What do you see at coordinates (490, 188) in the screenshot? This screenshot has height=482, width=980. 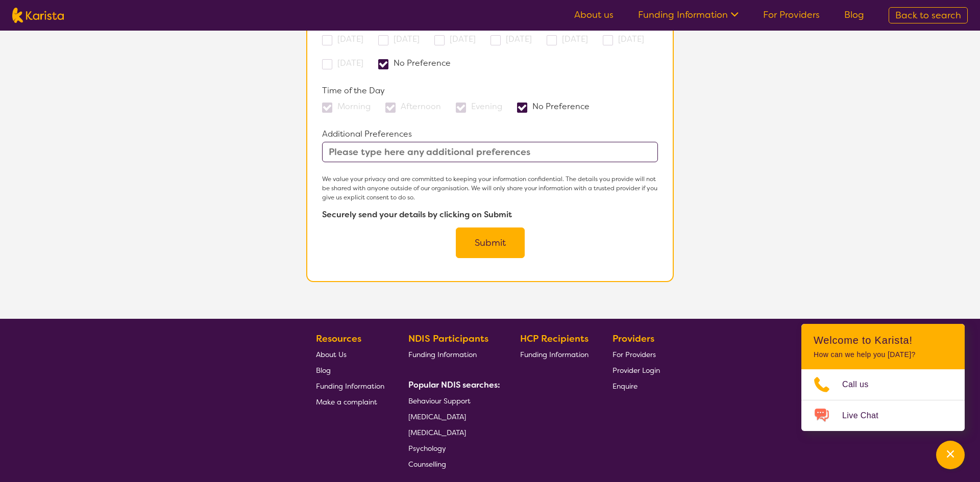 I see `p: We value your privacy and are committed to keeping your information confidential. The details you...` at bounding box center [490, 188].